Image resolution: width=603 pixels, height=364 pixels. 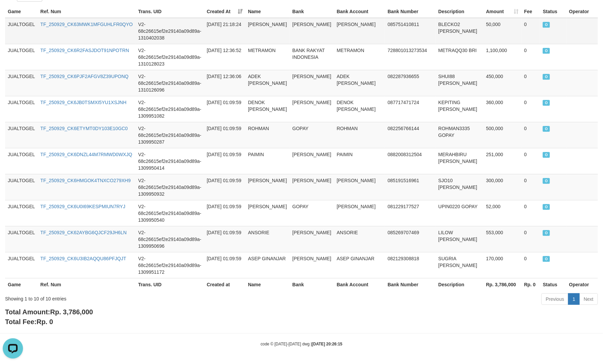 I want to click on th: Game, so click(x=21, y=11).